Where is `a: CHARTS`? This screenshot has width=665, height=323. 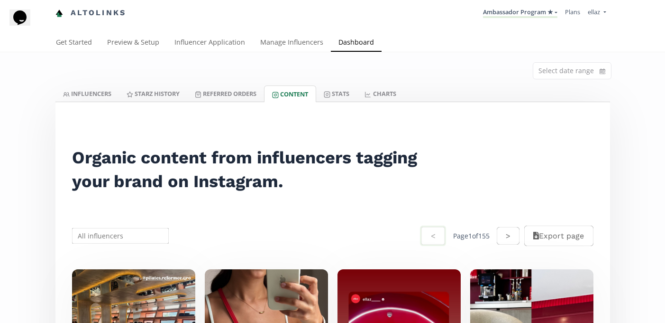 a: CHARTS is located at coordinates (380, 93).